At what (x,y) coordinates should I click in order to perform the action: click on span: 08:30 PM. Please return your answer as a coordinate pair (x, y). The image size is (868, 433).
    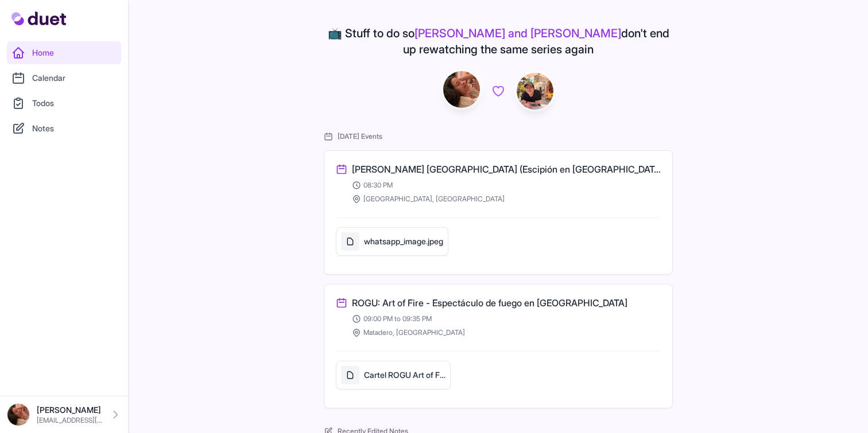
    Looking at the image, I should click on (378, 185).